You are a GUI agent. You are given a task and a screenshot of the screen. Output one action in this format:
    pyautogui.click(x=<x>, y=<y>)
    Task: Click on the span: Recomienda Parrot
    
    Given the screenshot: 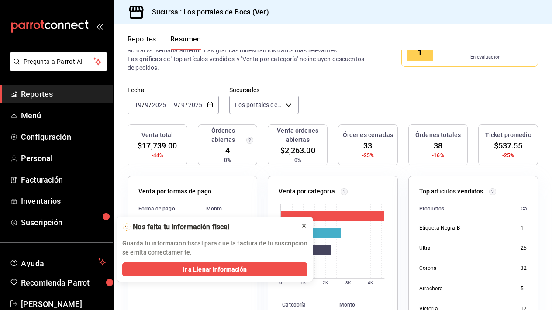 What is the action you would take?
    pyautogui.click(x=63, y=283)
    